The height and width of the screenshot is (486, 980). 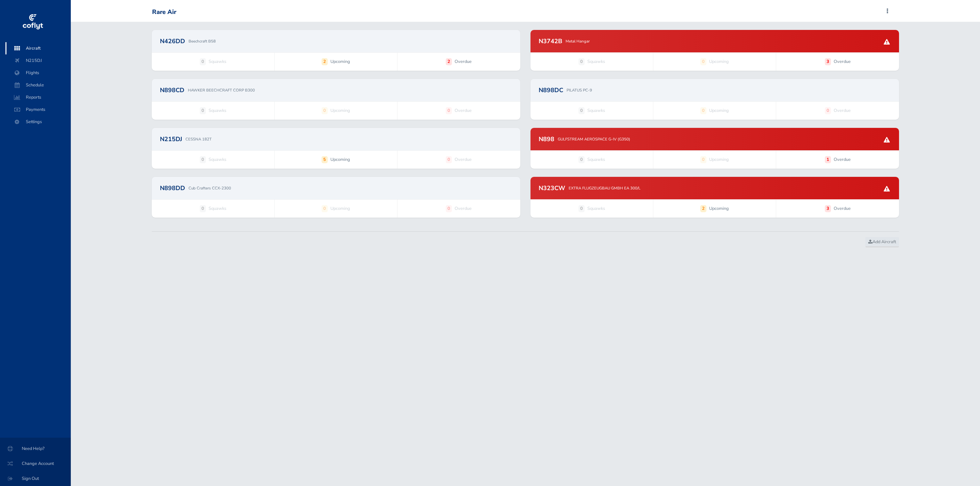 What do you see at coordinates (38, 97) in the screenshot?
I see `span: Reports` at bounding box center [38, 97].